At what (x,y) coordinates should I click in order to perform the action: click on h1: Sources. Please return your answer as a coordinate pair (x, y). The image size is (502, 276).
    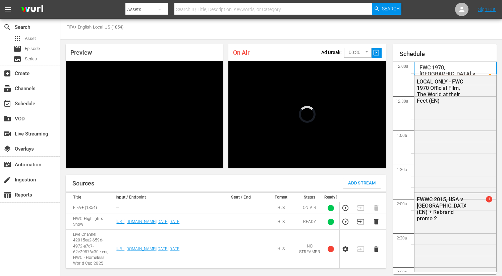
    Looking at the image, I should click on (83, 183).